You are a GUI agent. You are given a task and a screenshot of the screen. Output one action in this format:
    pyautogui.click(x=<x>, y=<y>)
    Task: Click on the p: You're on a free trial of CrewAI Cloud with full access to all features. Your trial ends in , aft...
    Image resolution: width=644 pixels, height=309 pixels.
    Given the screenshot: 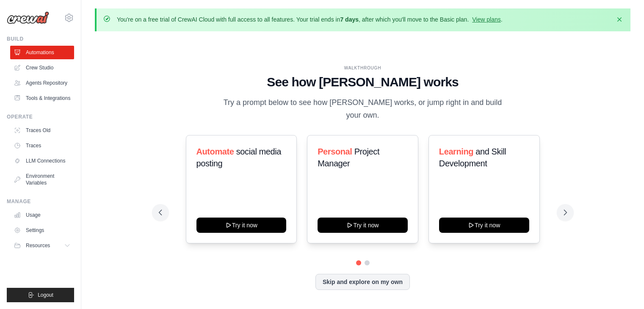 What is the action you would take?
    pyautogui.click(x=310, y=20)
    